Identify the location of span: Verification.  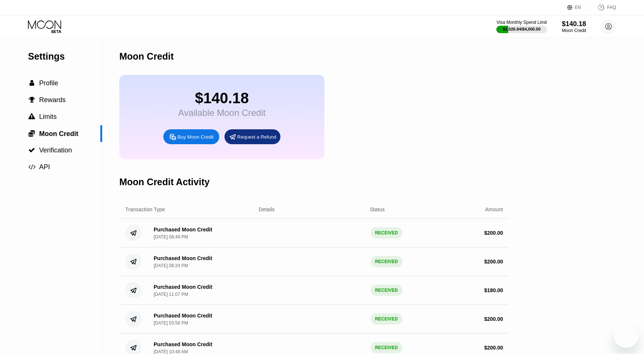
(55, 150).